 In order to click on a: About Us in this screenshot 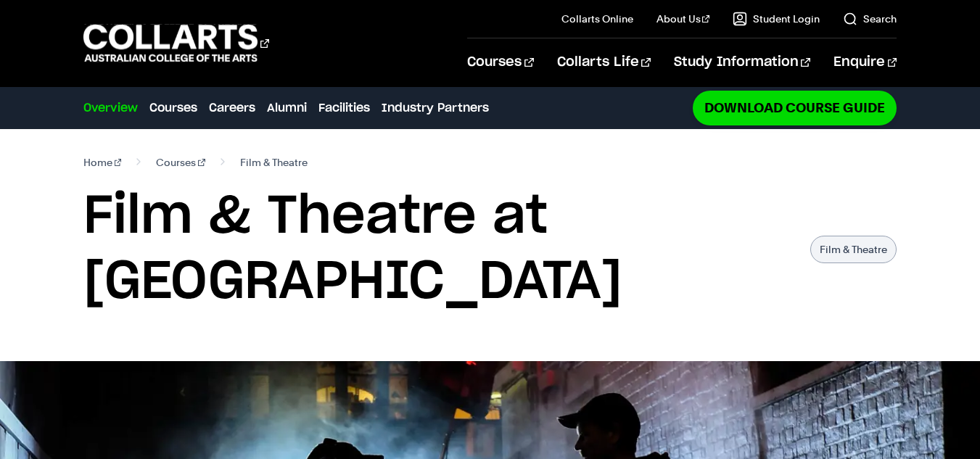, I will do `click(684, 19)`.